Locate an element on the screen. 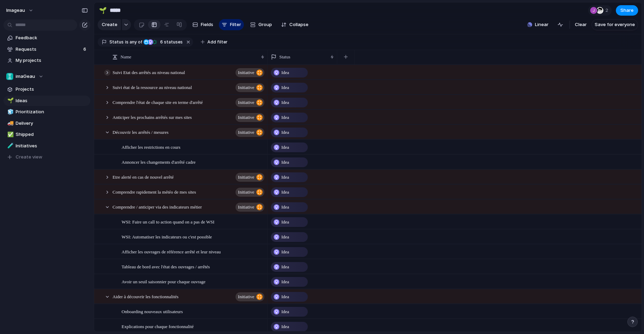 Image resolution: width=644 pixels, height=334 pixels. span: Avoir un seuil saisonnier pour chaque ouvrage is located at coordinates (163, 281).